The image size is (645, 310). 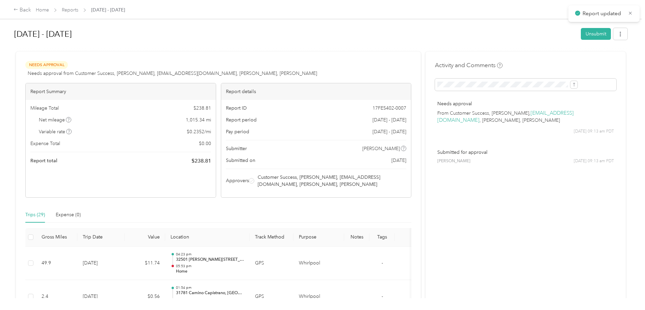 What do you see at coordinates (468, 65) in the screenshot?
I see `h4: Activity and Comments` at bounding box center [468, 65].